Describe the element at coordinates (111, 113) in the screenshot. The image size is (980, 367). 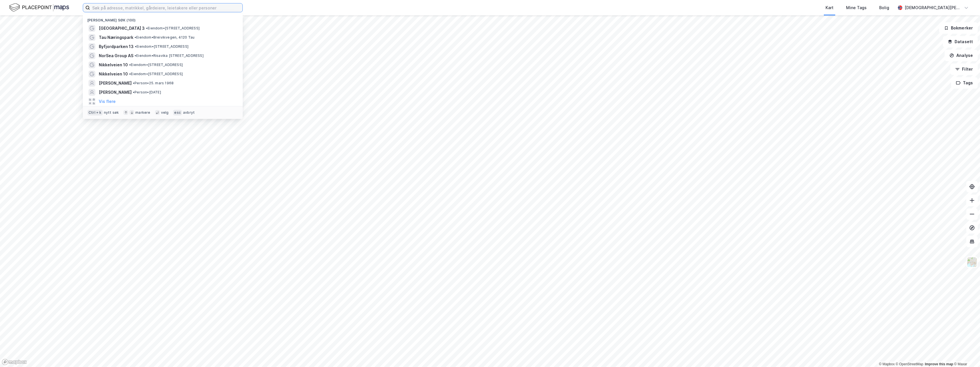
I see `div: nytt søk` at that location.